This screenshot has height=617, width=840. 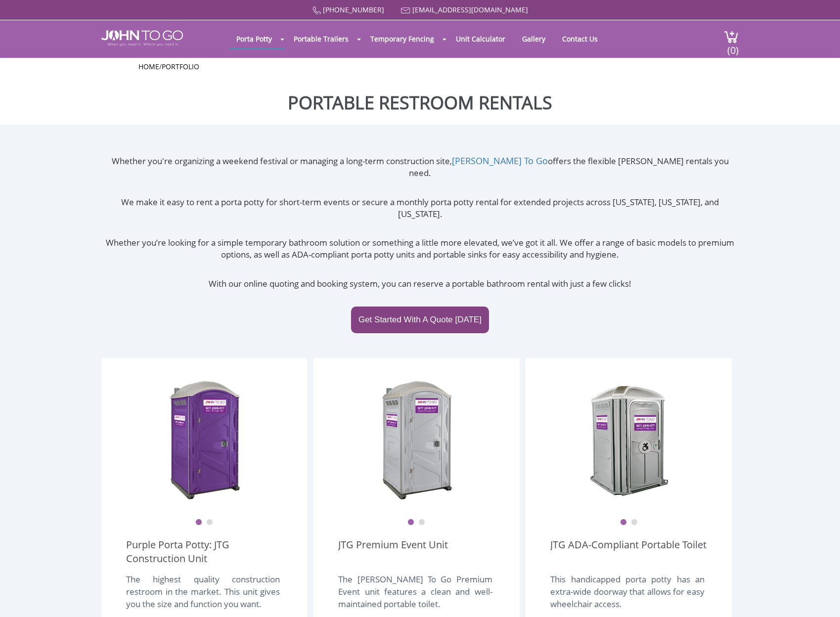 I want to click on a: JTG ADA-Compliant Portable Toilet, so click(x=628, y=552).